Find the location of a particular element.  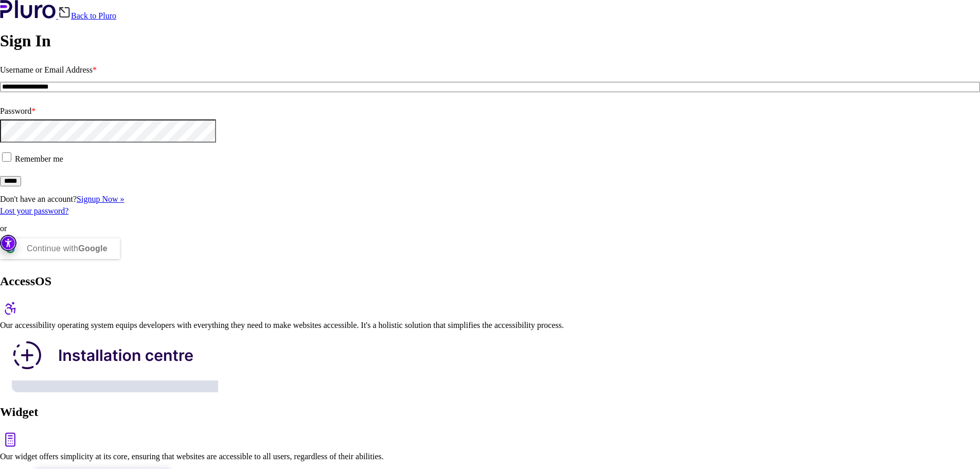

a: Back to Pluro is located at coordinates (87, 15).